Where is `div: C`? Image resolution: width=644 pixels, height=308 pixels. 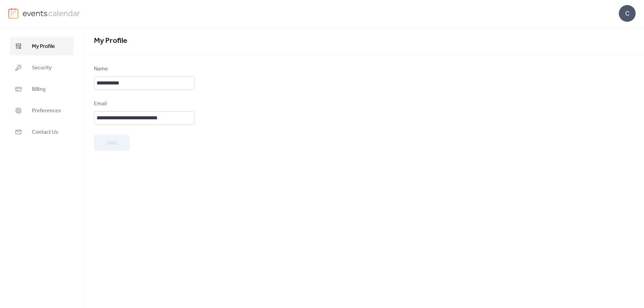 div: C is located at coordinates (627, 13).